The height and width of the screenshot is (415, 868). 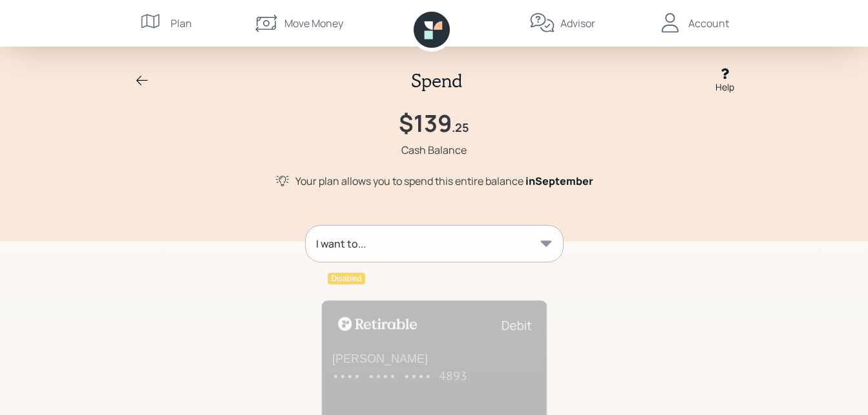 What do you see at coordinates (434, 150) in the screenshot?
I see `div: Cash Balance` at bounding box center [434, 150].